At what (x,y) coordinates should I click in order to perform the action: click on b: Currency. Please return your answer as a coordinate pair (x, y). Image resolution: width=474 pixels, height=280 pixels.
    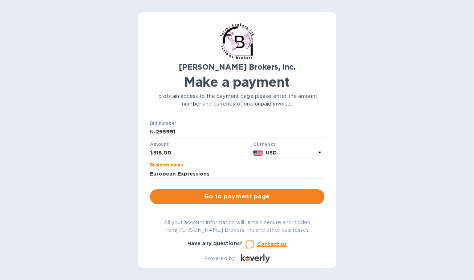
    Looking at the image, I should click on (264, 144).